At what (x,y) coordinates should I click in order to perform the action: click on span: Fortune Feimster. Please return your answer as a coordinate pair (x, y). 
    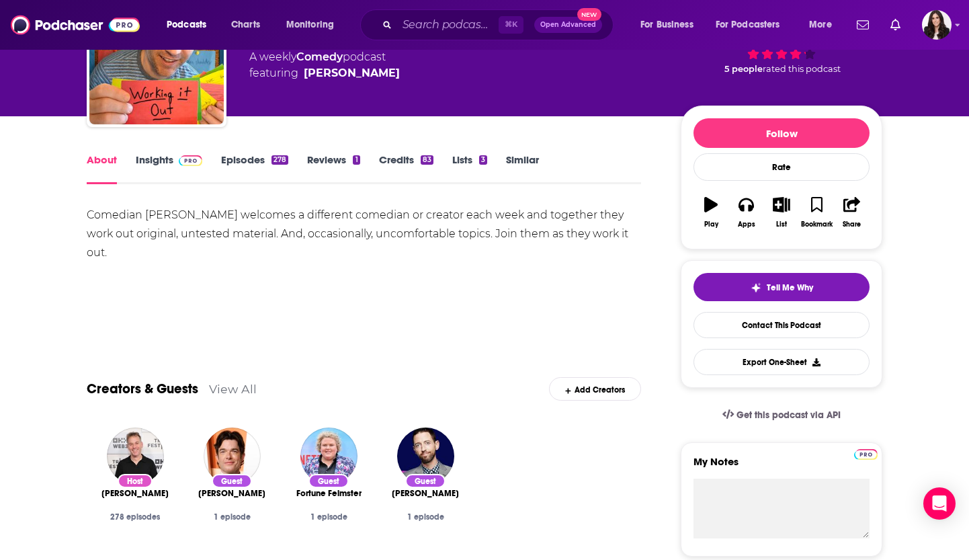
    Looking at the image, I should click on (329, 493).